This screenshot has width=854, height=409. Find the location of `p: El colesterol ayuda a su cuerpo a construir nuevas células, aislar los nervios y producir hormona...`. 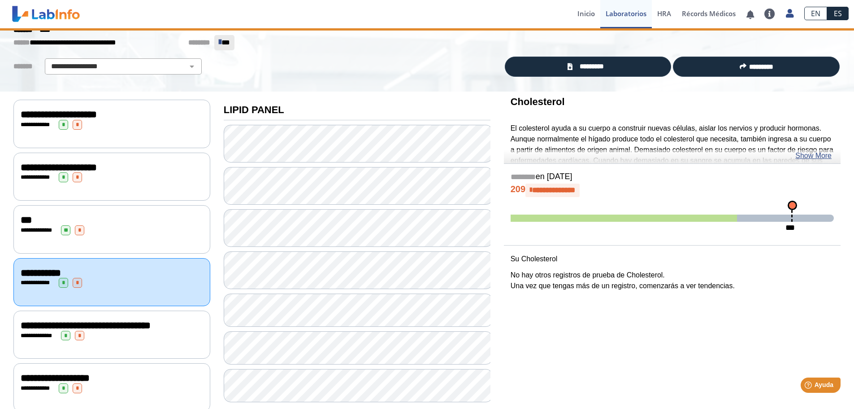

p: El colesterol ayuda a su cuerpo a construir nuevas células, aislar los nervios y producir hormona... is located at coordinates (672, 160).